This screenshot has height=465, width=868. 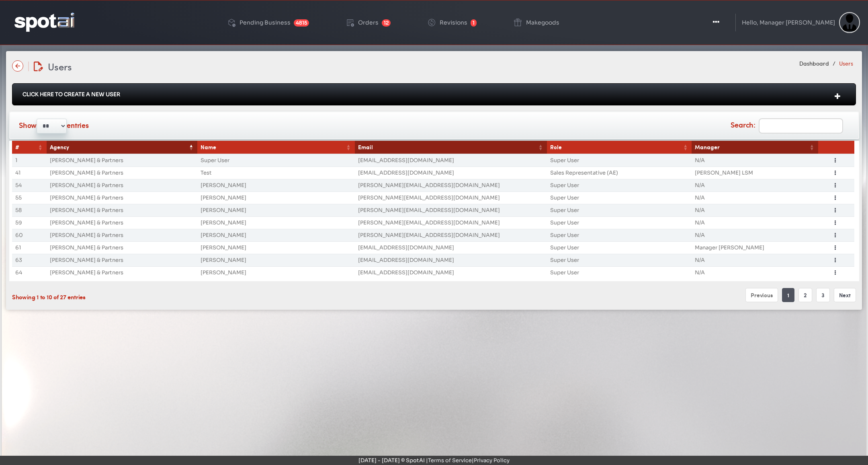 What do you see at coordinates (450, 460) in the screenshot?
I see `a: Terms of Service` at bounding box center [450, 460].